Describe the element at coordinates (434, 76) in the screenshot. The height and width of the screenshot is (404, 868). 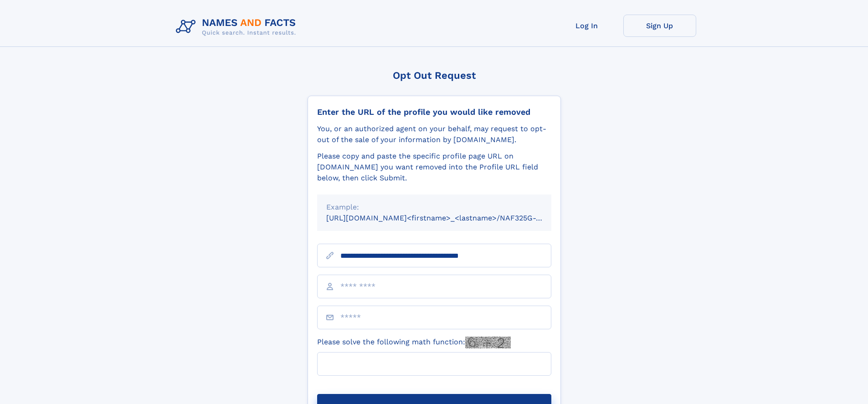
I see `div: Opt Out Request` at that location.